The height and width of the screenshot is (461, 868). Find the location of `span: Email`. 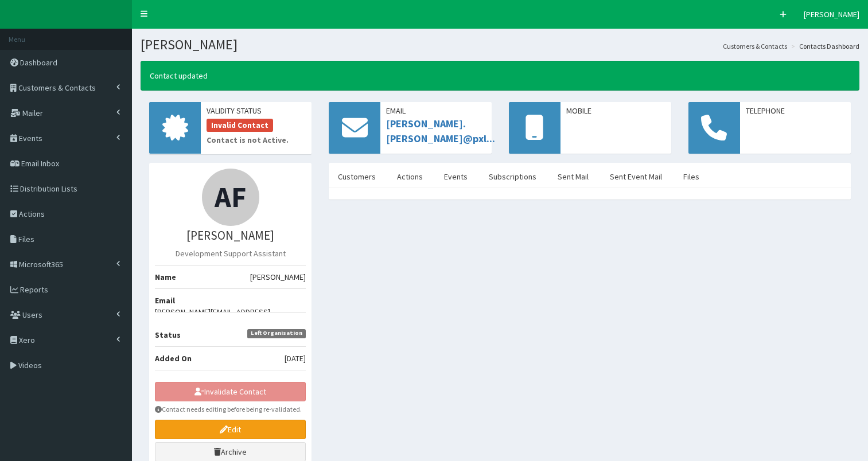

span: Email is located at coordinates (435, 111).